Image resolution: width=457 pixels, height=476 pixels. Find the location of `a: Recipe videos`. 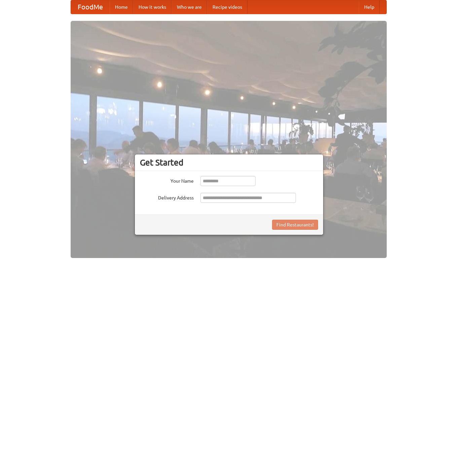

a: Recipe videos is located at coordinates (228, 7).